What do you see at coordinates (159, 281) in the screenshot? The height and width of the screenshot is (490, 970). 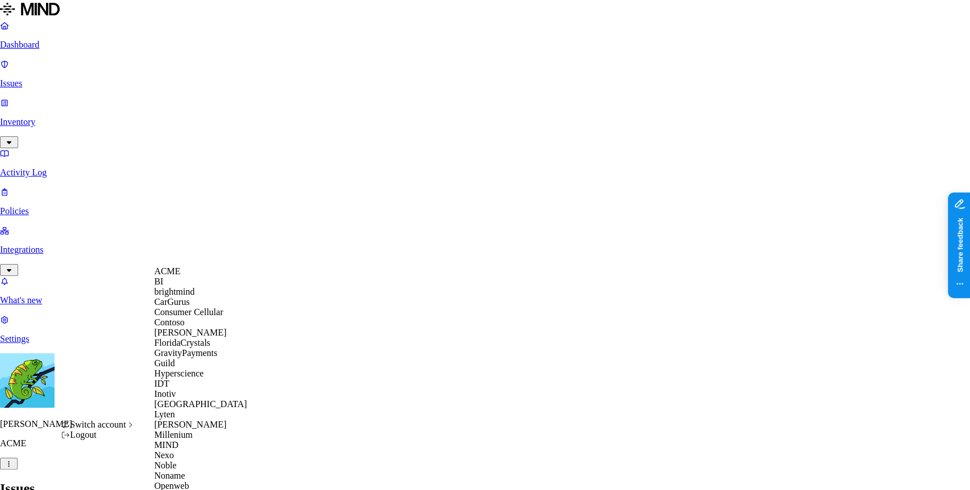 I see `span: BI` at bounding box center [159, 281].